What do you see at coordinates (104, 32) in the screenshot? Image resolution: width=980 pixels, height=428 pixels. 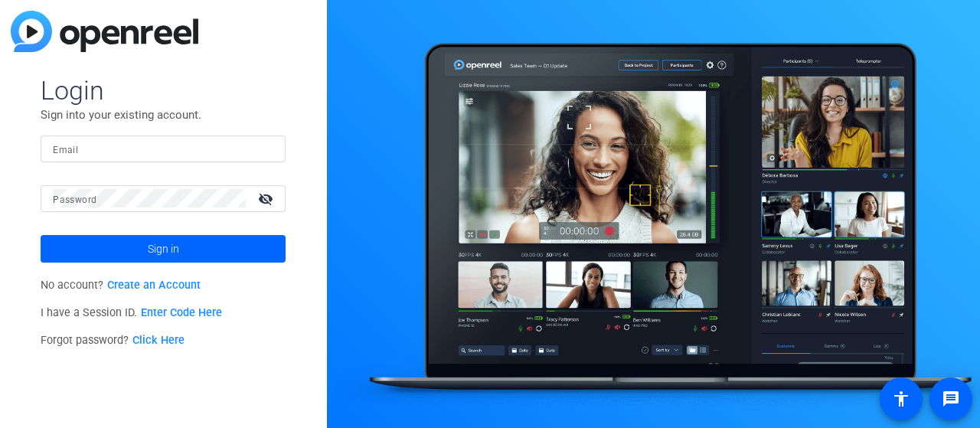 I see `img: blue-gradient.svg` at bounding box center [104, 32].